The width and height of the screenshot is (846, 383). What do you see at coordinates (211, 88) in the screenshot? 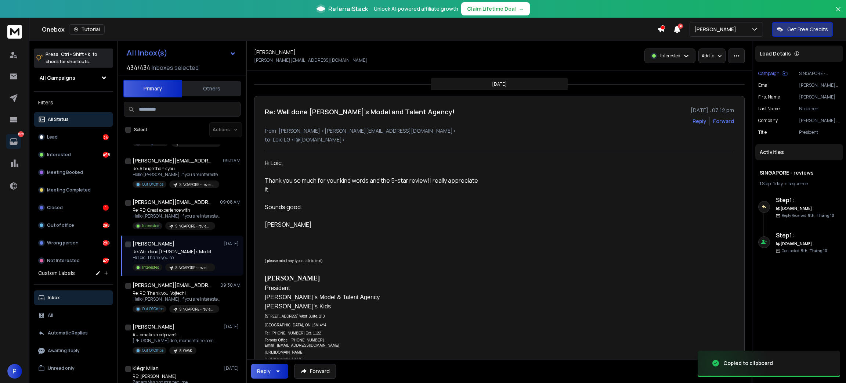
I see `button: Others` at bounding box center [211, 88].